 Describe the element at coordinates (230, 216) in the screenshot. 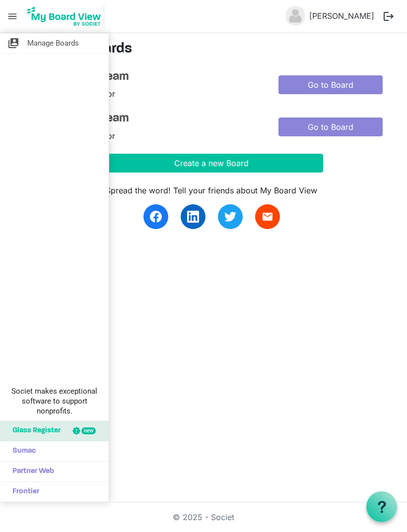

I see `img: twitter.svg` at that location.